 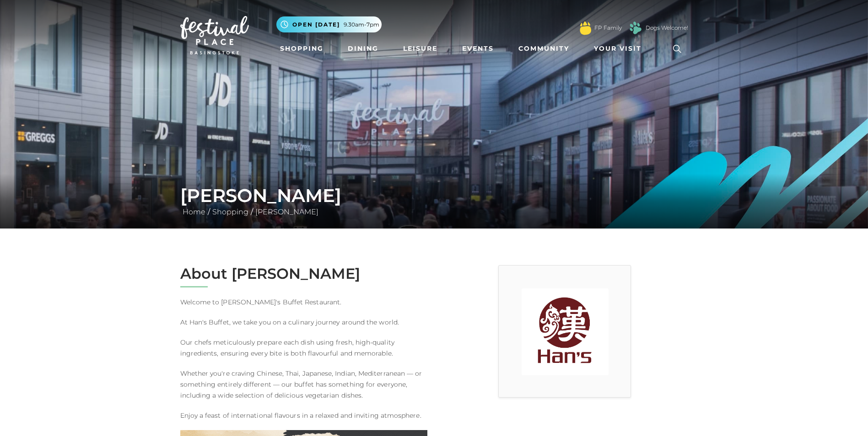 I want to click on a: Home, so click(x=194, y=212).